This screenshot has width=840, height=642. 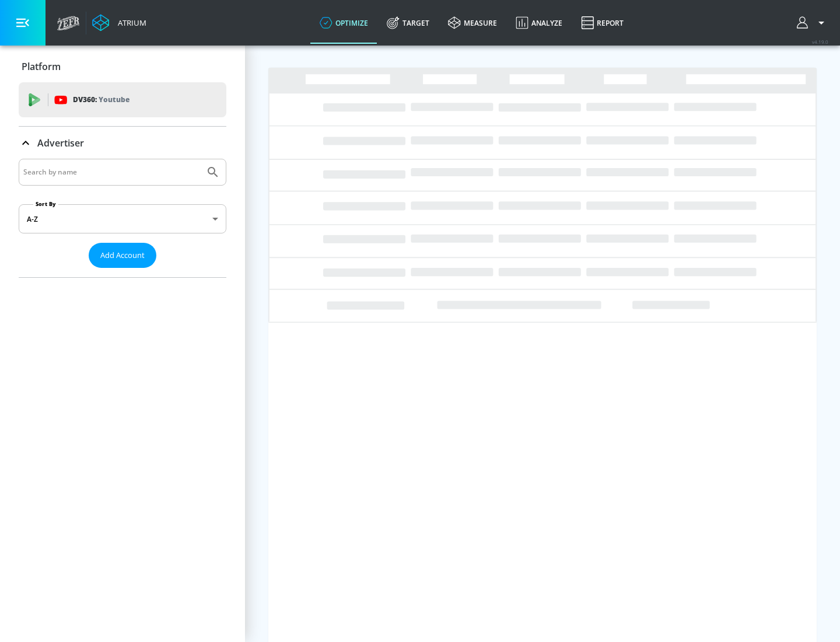 What do you see at coordinates (60, 143) in the screenshot?
I see `p: Advertiser` at bounding box center [60, 143].